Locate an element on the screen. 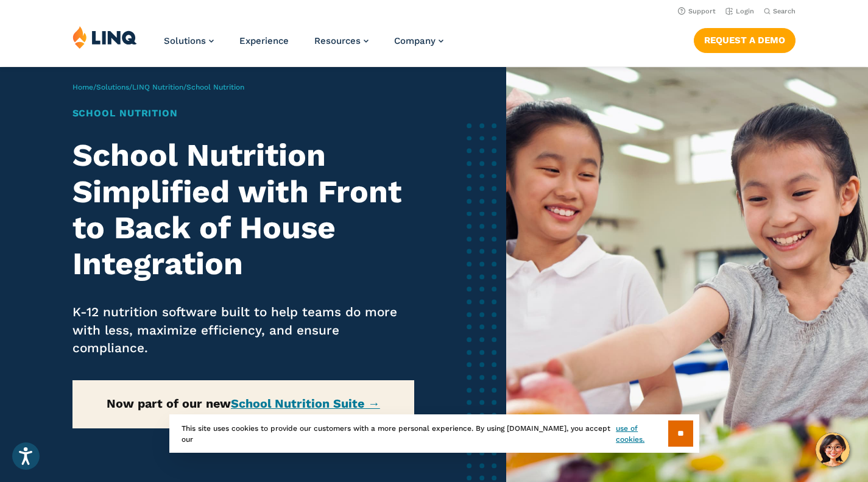 The width and height of the screenshot is (868, 482). a: Support is located at coordinates (697, 11).